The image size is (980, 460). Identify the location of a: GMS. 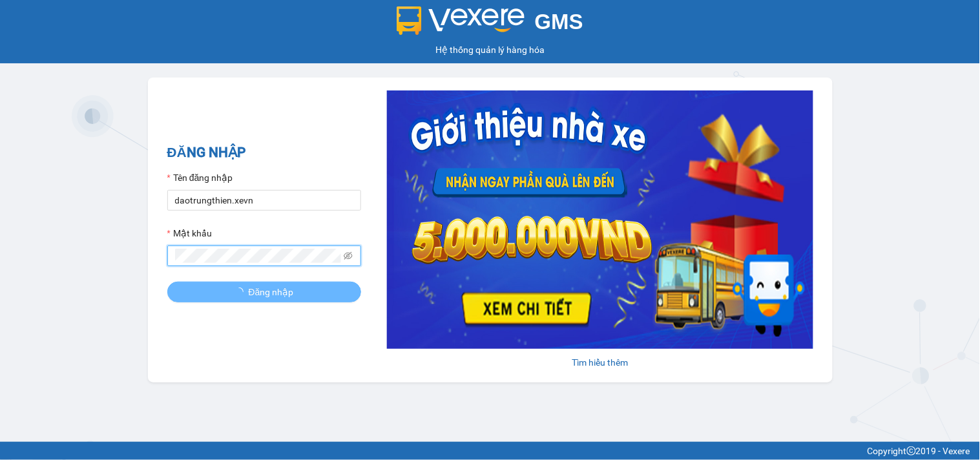
(490, 25).